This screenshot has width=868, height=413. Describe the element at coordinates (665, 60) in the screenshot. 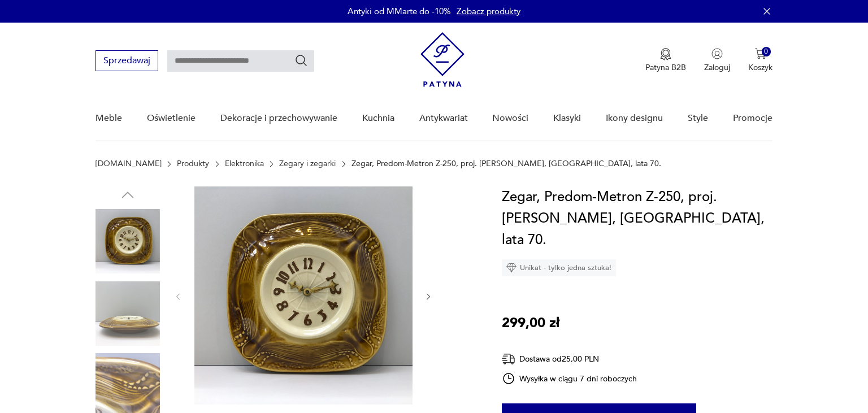

I see `button: Patyna B2B` at that location.